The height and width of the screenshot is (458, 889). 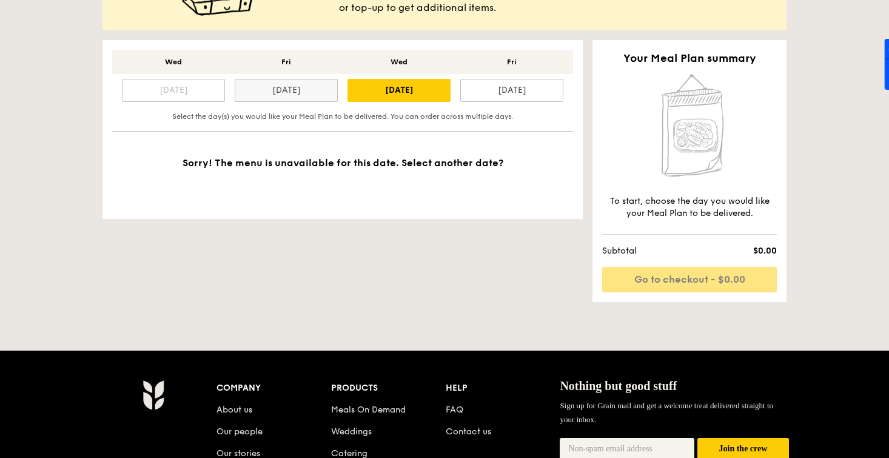 I want to click on div: Company, so click(x=274, y=388).